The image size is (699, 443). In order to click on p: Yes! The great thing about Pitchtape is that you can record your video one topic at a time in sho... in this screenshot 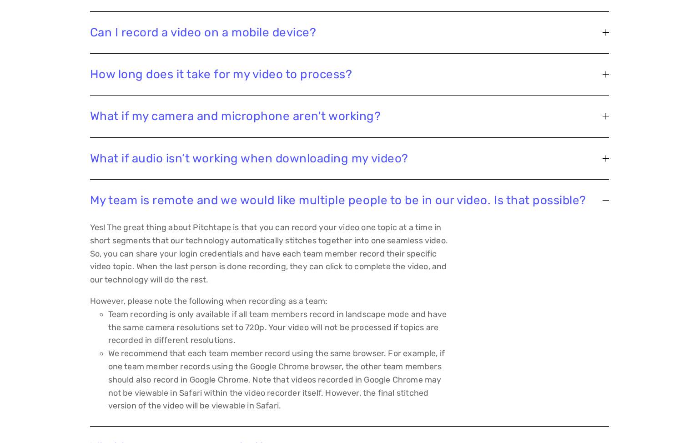, I will do `click(272, 254)`.